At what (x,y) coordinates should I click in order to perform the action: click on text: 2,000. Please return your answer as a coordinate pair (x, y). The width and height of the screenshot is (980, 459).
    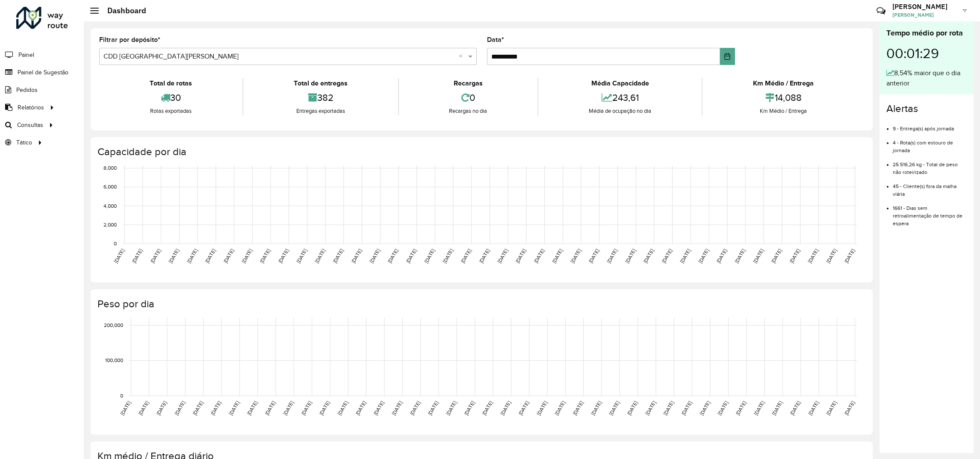
    Looking at the image, I should click on (110, 225).